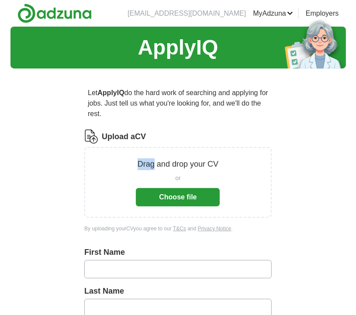  I want to click on img: CV Icon, so click(91, 137).